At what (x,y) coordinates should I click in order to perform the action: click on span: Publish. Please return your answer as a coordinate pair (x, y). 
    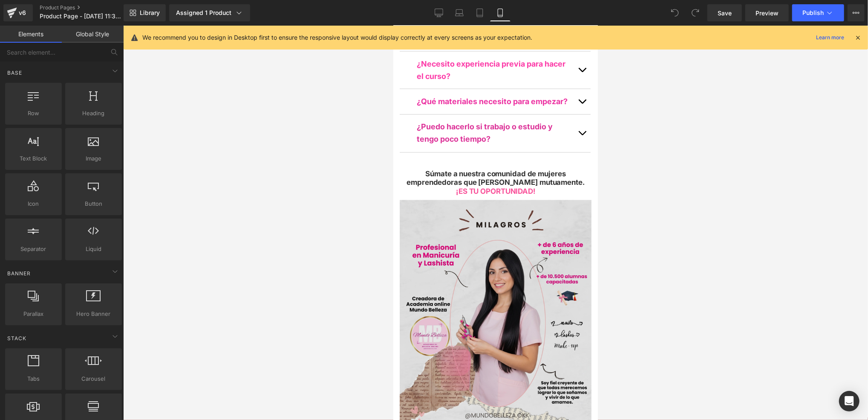
    Looking at the image, I should click on (813, 13).